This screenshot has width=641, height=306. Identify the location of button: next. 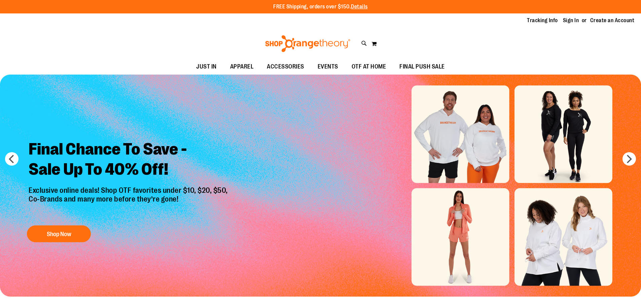
(629, 159).